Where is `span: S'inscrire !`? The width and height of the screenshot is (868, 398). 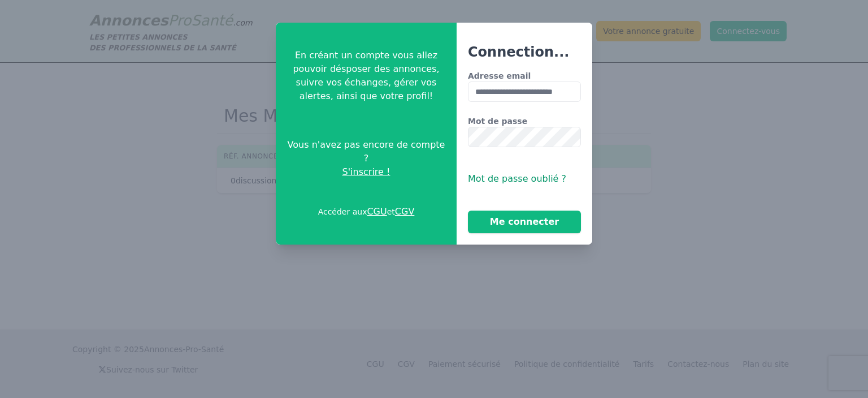
span: S'inscrire ! is located at coordinates (366, 172).